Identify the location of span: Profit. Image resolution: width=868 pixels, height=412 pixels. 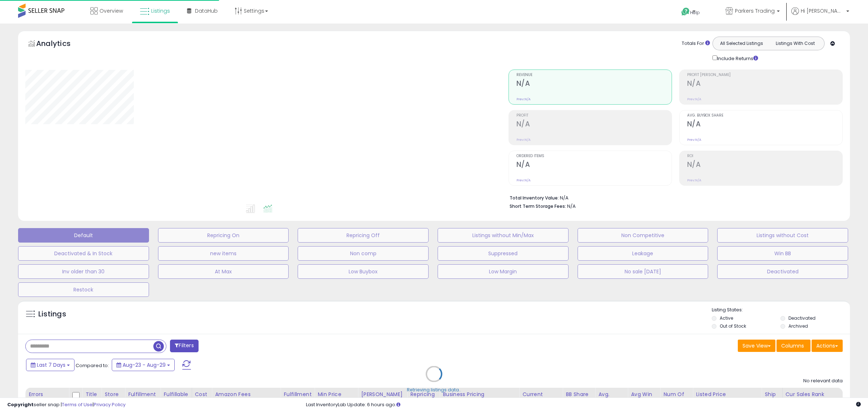
(594, 116).